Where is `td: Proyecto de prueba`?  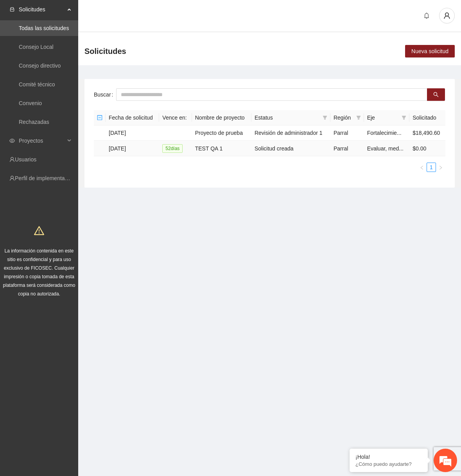
td: Proyecto de prueba is located at coordinates (222, 133).